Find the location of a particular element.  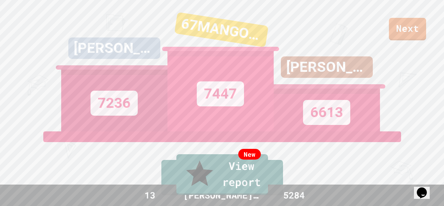

a: Next is located at coordinates (408, 29).